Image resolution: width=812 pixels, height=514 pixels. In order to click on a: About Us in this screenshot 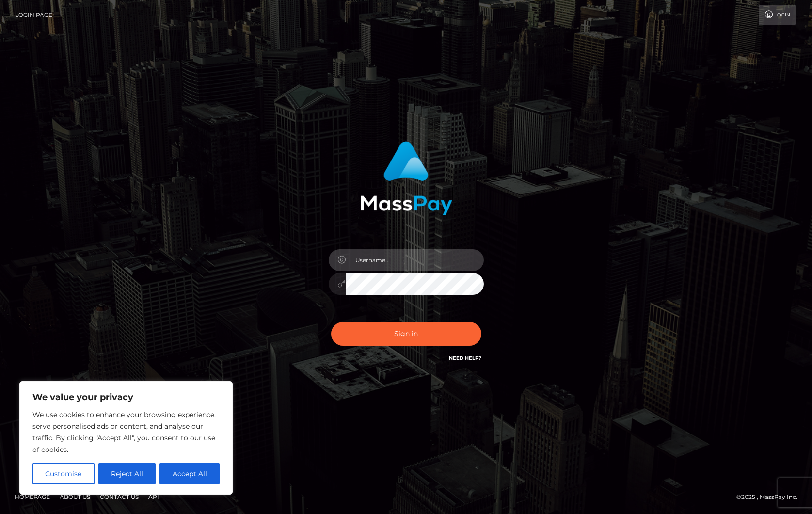, I will do `click(75, 496)`.